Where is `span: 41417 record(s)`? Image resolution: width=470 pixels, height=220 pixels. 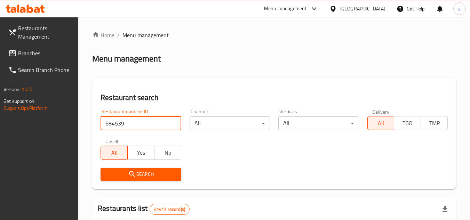
span: 41417 record(s) is located at coordinates (169, 209).